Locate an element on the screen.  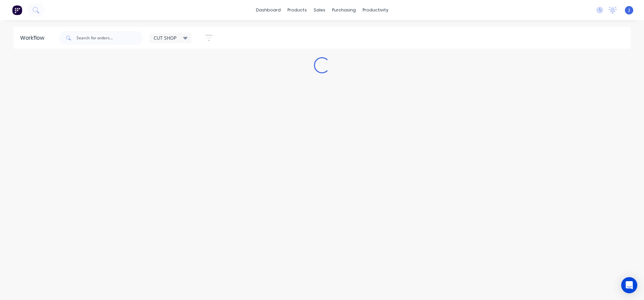
span: CUT SHOP is located at coordinates (165, 37).